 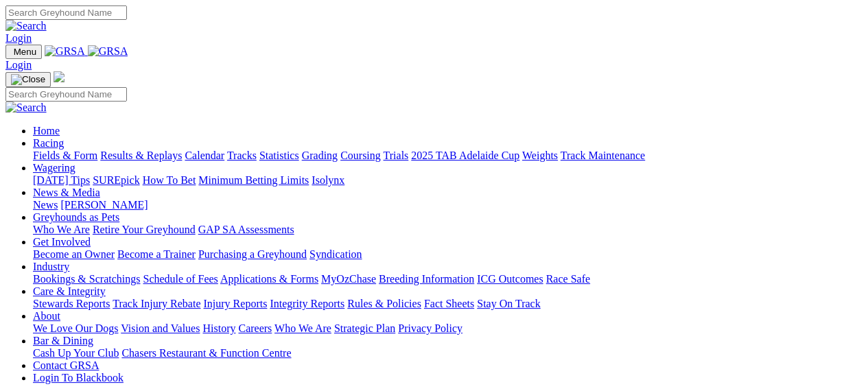 What do you see at coordinates (141, 155) in the screenshot?
I see `a: Results & Replays` at bounding box center [141, 155].